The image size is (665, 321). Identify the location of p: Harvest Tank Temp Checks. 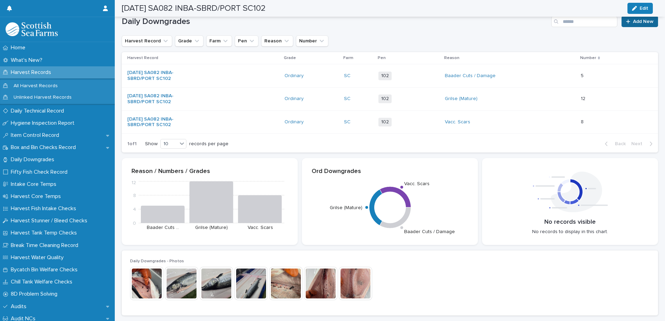
(45, 233).